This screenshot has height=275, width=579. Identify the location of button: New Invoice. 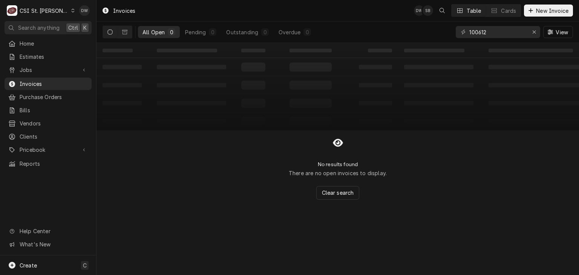
(549, 11).